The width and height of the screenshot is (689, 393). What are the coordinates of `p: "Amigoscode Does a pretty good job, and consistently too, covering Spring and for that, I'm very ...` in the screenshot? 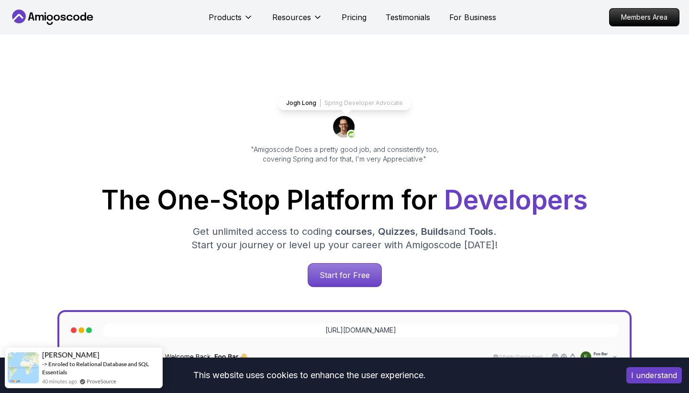 It's located at (345, 154).